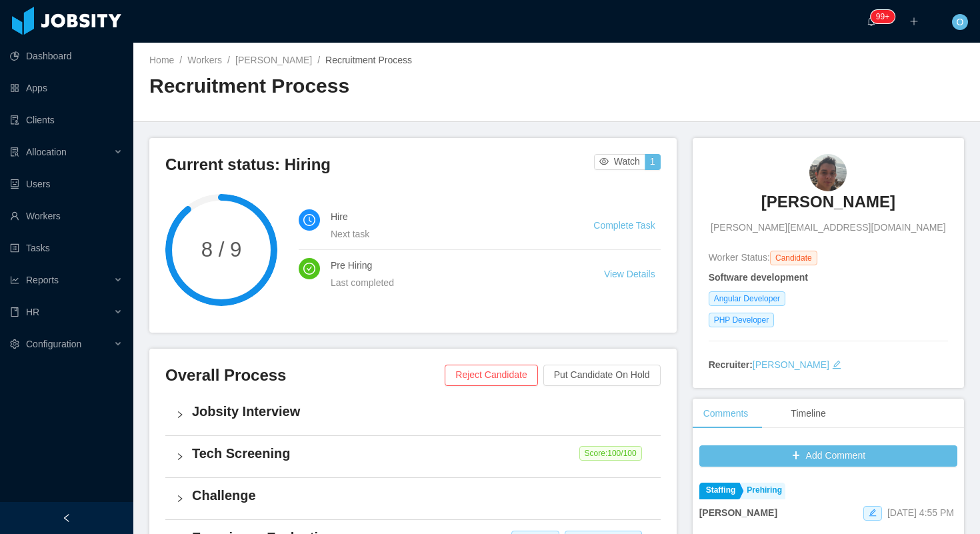 The image size is (980, 534). I want to click on span: Worker Status:, so click(740, 258).